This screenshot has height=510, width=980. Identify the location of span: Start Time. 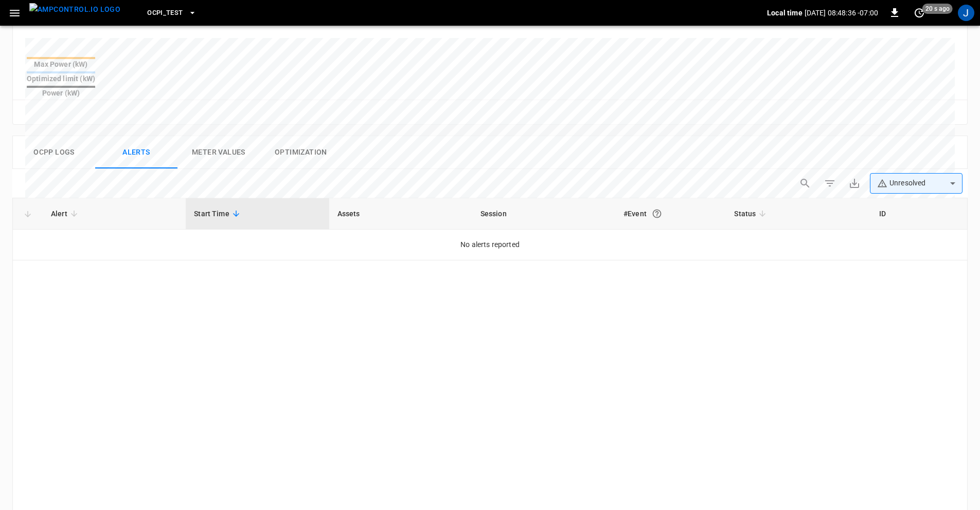
(218, 214).